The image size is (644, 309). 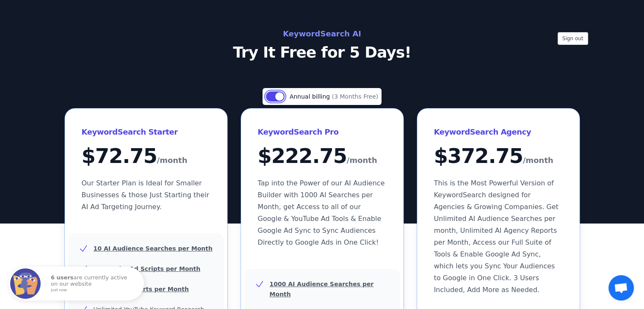 What do you see at coordinates (323, 156) in the screenshot?
I see `div: $ 222.75` at bounding box center [323, 156].